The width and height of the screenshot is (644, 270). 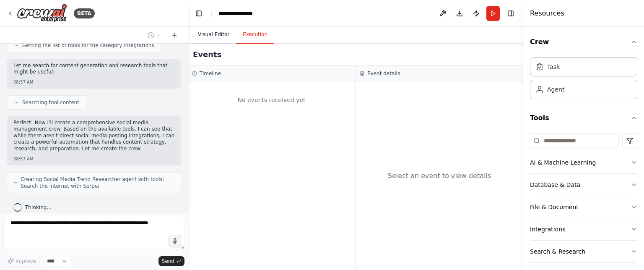 What do you see at coordinates (384, 73) in the screenshot?
I see `h3: Event details` at bounding box center [384, 73].